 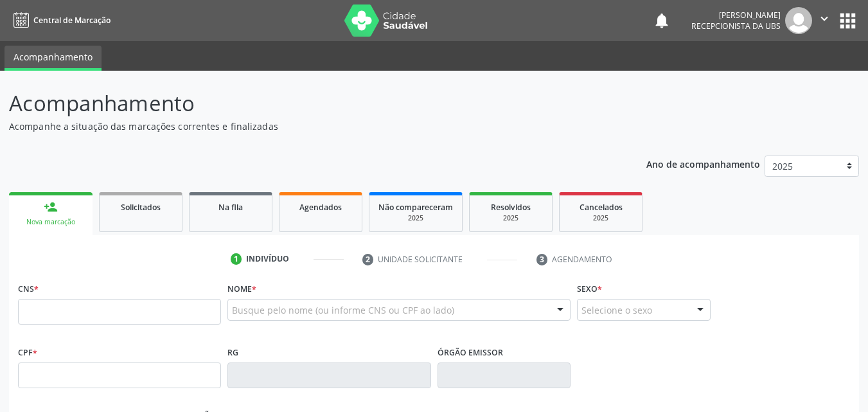 What do you see at coordinates (231, 207) in the screenshot?
I see `span: Na fila` at bounding box center [231, 207].